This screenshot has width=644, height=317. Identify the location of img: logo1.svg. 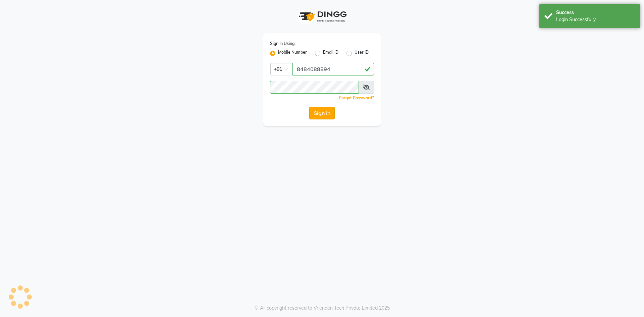
(322, 17).